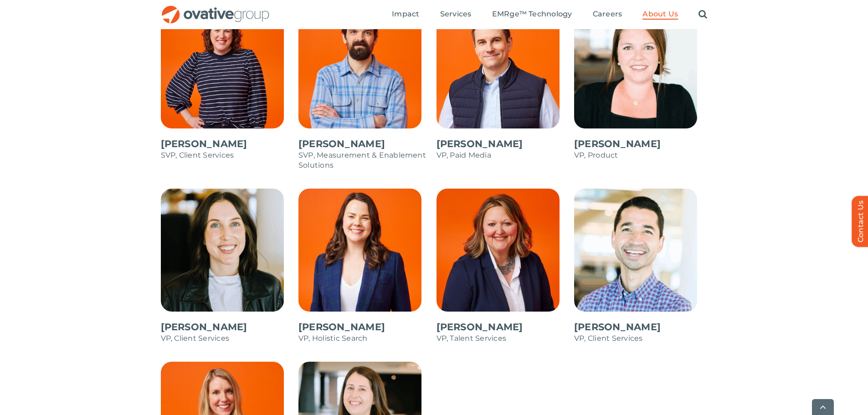  Describe the element at coordinates (405, 14) in the screenshot. I see `span: Impact` at that location.